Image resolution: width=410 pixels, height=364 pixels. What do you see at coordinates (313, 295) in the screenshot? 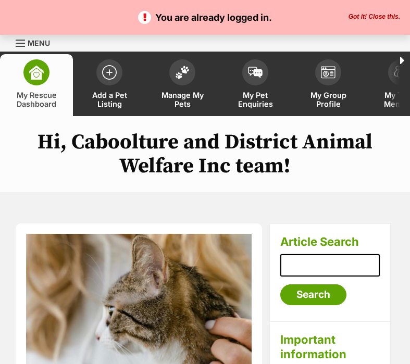
I see `input: Search` at bounding box center [313, 295].